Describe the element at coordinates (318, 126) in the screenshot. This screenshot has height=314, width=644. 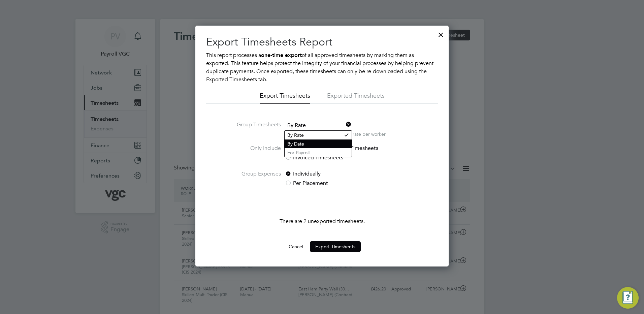
I see `span: By Rate` at that location.